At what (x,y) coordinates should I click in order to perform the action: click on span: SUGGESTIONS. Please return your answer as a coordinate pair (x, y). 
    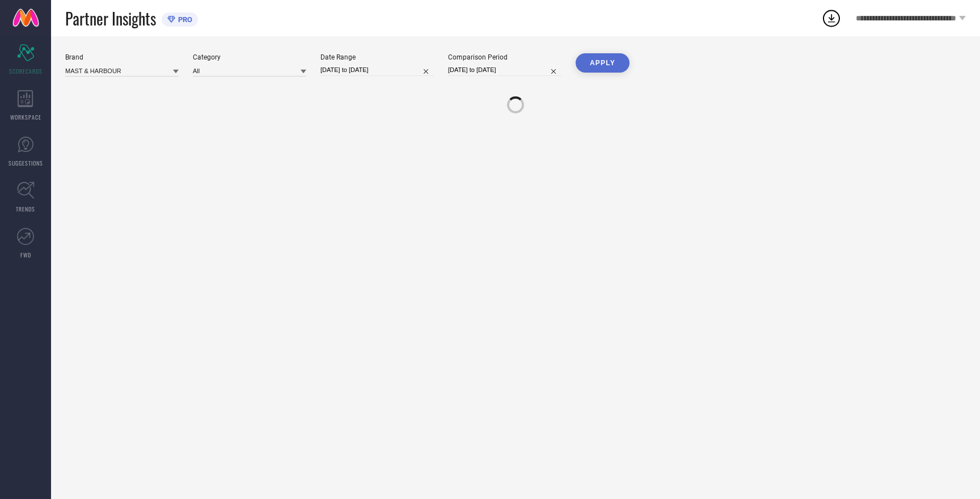
    Looking at the image, I should click on (25, 163).